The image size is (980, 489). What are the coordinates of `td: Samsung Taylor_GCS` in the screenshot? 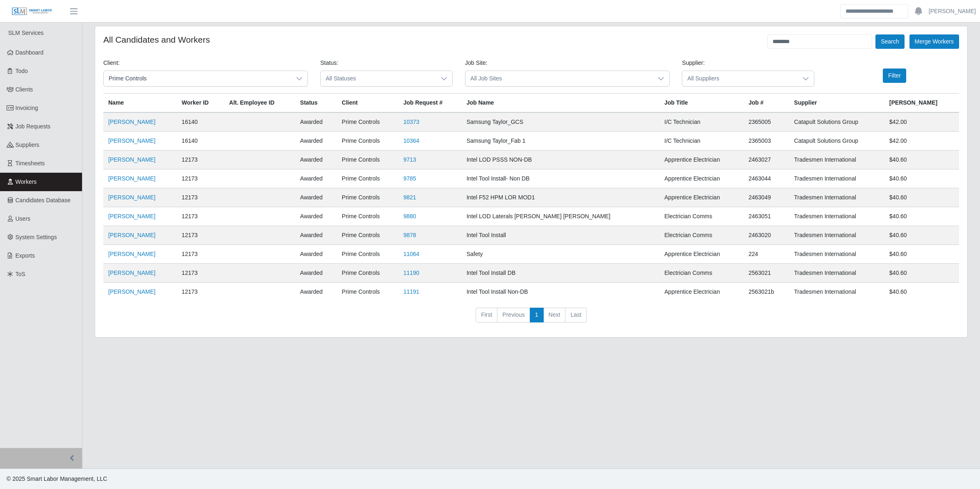 It's located at (560, 122).